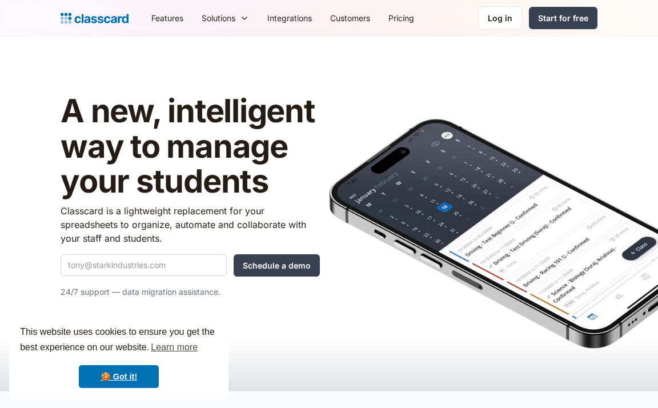 The image size is (658, 408). What do you see at coordinates (190, 265) in the screenshot?
I see `form: Quick Demo Form` at bounding box center [190, 265].